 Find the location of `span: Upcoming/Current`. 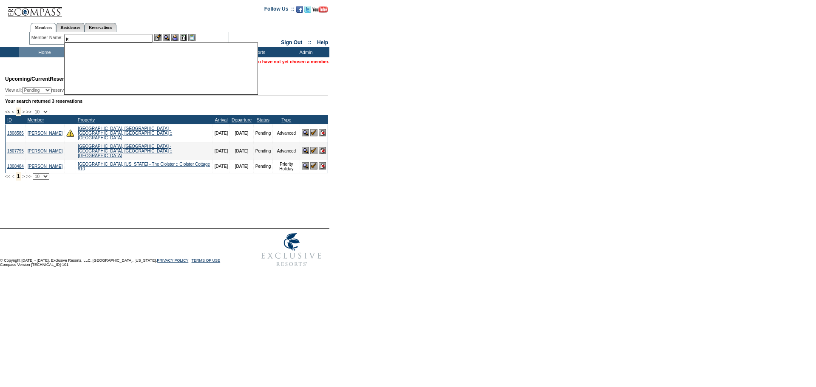

span: Upcoming/Current is located at coordinates (27, 79).